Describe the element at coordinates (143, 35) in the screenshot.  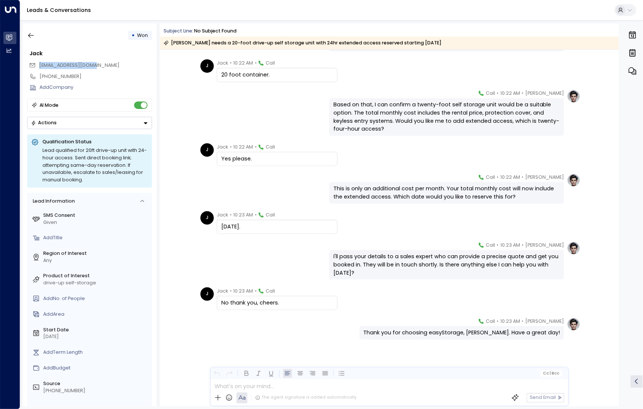
I see `span: Won` at that location.